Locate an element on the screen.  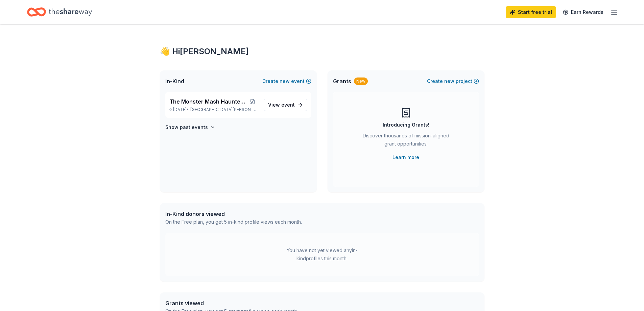
div: In-Kind donors viewed is located at coordinates (234, 214).